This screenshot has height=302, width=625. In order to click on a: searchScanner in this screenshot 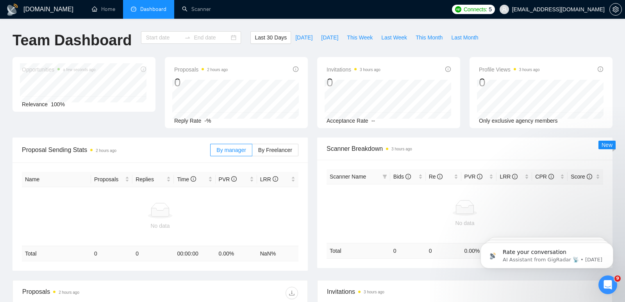, I will do `click(196, 9)`.